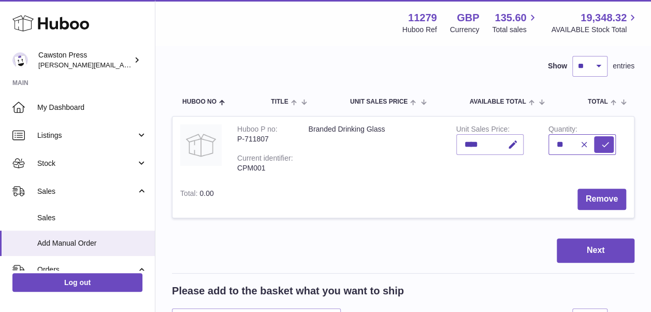  What do you see at coordinates (265, 159) in the screenshot?
I see `div: Current identifier` at bounding box center [265, 159].